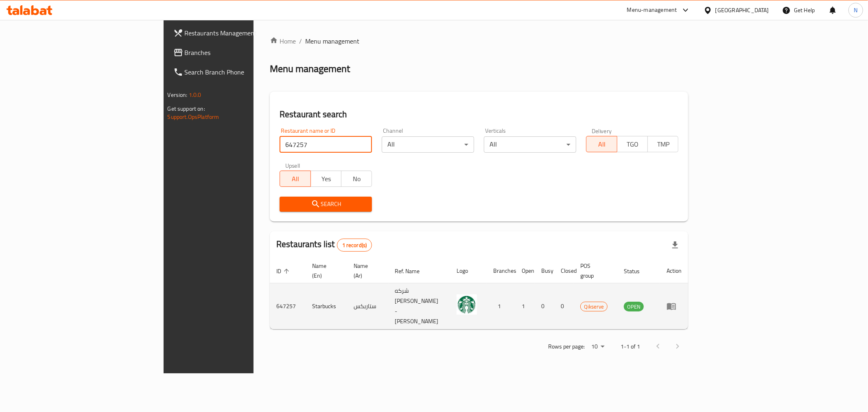 This screenshot has height=412, width=868. What do you see at coordinates (238, 53) in the screenshot?
I see `a: Branches` at bounding box center [238, 53].